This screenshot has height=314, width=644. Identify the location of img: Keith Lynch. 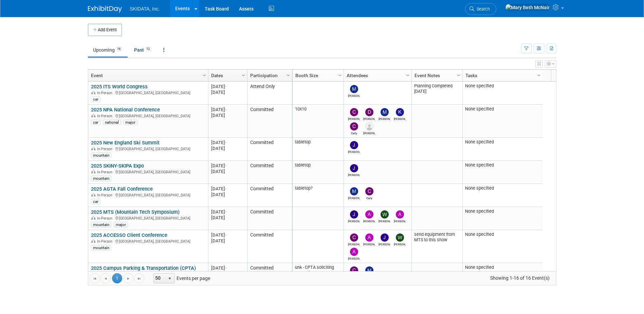
(400, 112).